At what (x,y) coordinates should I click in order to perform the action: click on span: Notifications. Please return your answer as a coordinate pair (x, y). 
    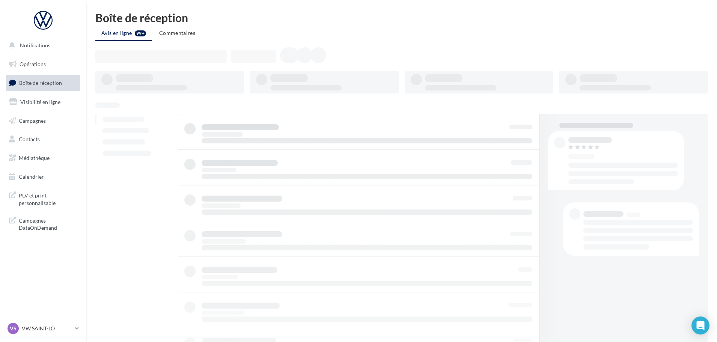
    Looking at the image, I should click on (35, 45).